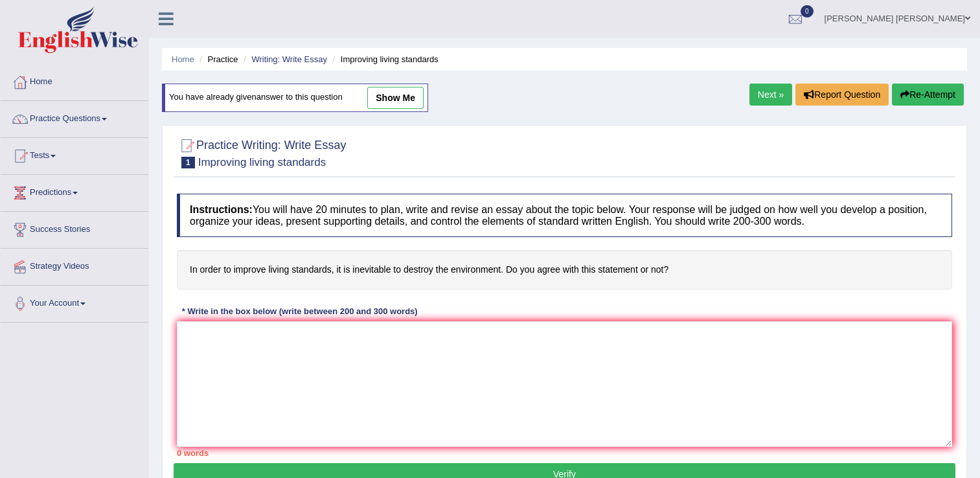  What do you see at coordinates (564, 215) in the screenshot?
I see `h4: You will have 20 minutes to plan, write and revise an essay about the topic below. Your response ...` at bounding box center [564, 215].